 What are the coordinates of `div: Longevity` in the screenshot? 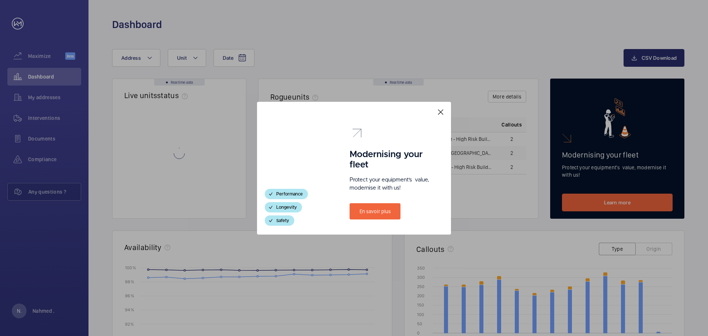 It's located at (283, 207).